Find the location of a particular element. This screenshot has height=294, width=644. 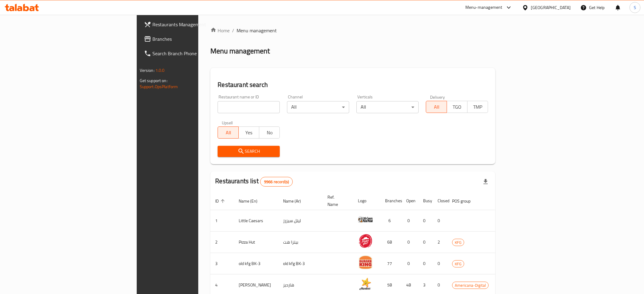

div: Export file is located at coordinates (486, 182).